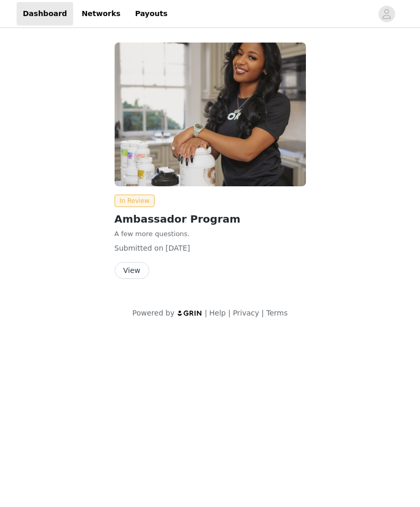 The width and height of the screenshot is (420, 507). Describe the element at coordinates (210, 234) in the screenshot. I see `p: A few more questions.` at that location.